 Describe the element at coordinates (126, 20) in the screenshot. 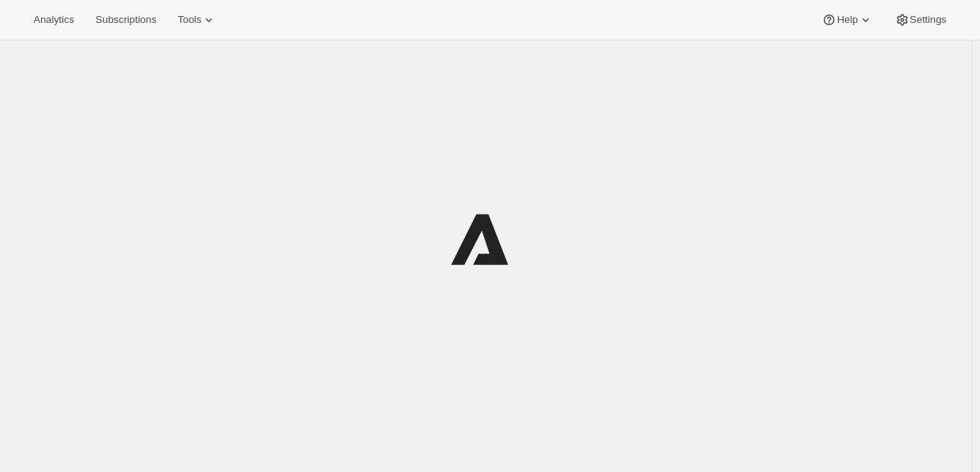

I see `button: Subscriptions` at that location.